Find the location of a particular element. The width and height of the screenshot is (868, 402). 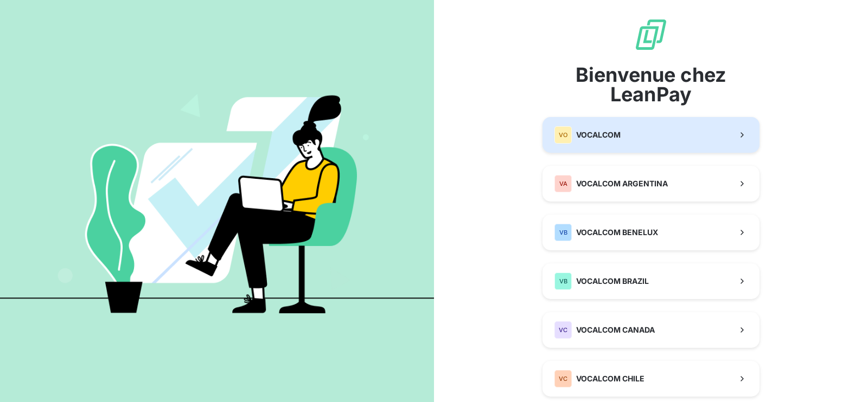

button: VOVOCALCOM is located at coordinates (651, 135).